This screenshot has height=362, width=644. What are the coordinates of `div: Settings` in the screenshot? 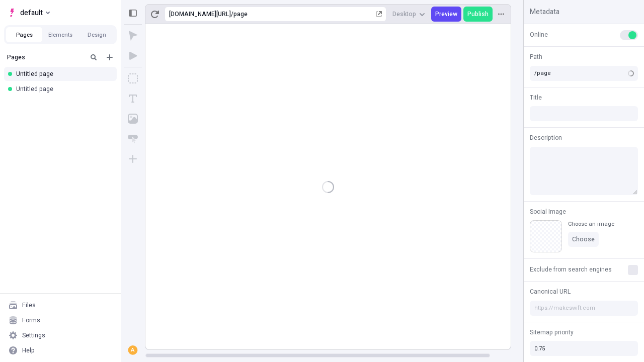 It's located at (34, 336).